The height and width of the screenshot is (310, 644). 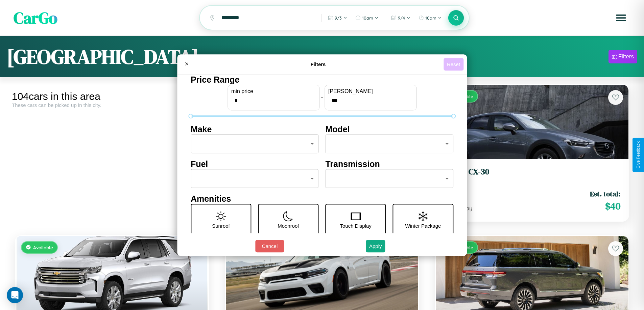 What do you see at coordinates (423, 226) in the screenshot?
I see `p: Winter Package` at bounding box center [423, 226].